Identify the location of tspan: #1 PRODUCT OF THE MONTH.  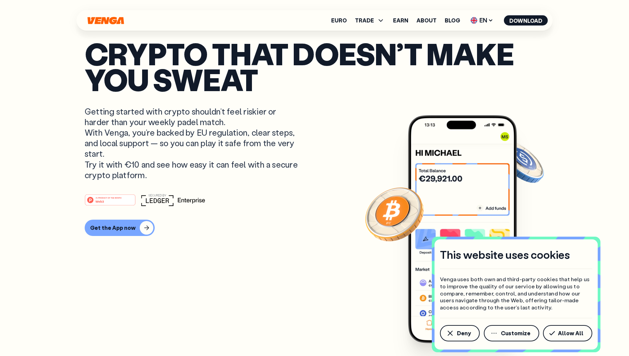
(108, 198).